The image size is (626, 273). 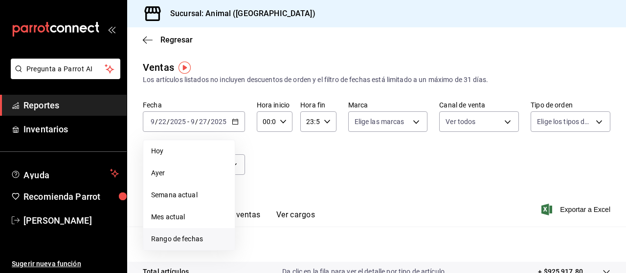 What do you see at coordinates (71, 105) in the screenshot?
I see `span: Reportes` at bounding box center [71, 105].